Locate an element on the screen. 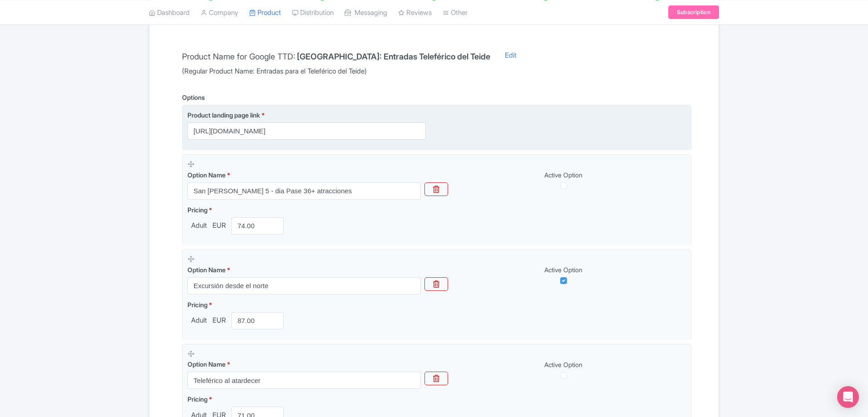  span: Product landing page link is located at coordinates (224, 115).